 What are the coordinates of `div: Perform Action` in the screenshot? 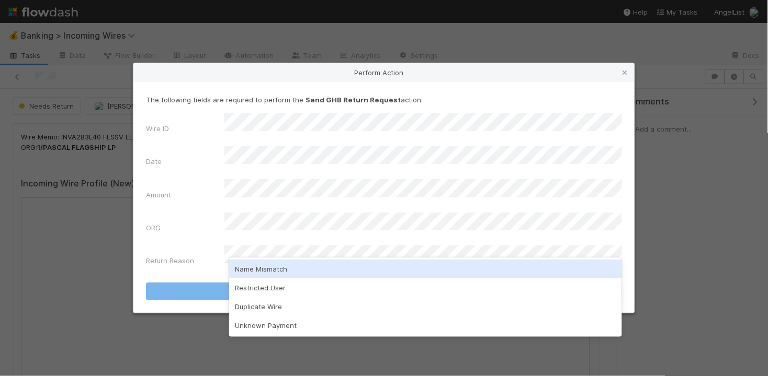 It's located at (384, 73).